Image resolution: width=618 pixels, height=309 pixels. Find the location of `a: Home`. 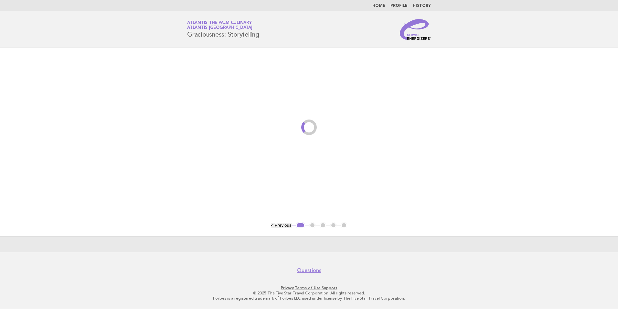

a: Home is located at coordinates (379, 6).